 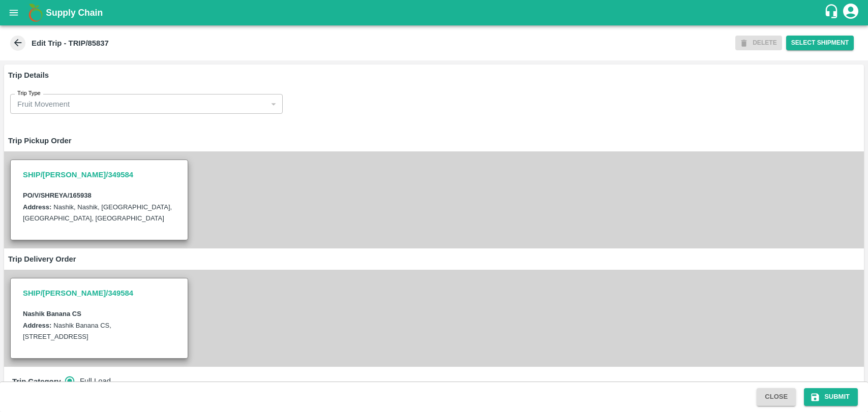 I want to click on button: open drawer, so click(x=14, y=13).